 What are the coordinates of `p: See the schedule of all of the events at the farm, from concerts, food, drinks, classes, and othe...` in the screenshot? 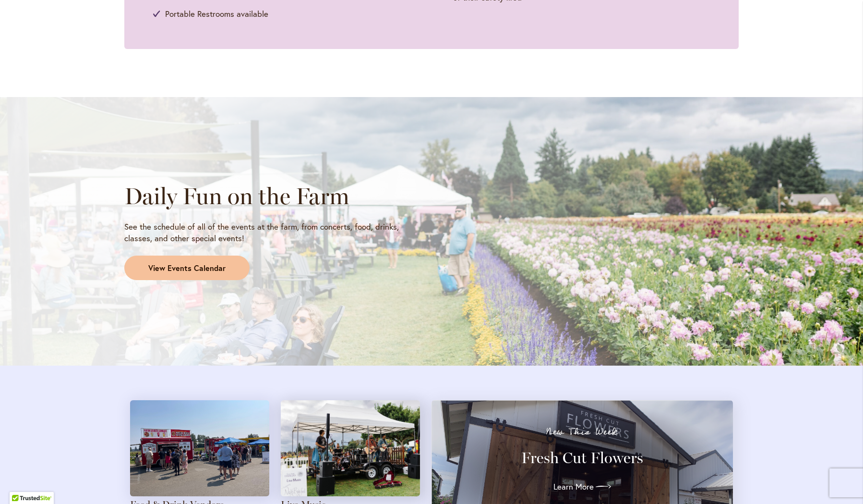 It's located at (274, 232).